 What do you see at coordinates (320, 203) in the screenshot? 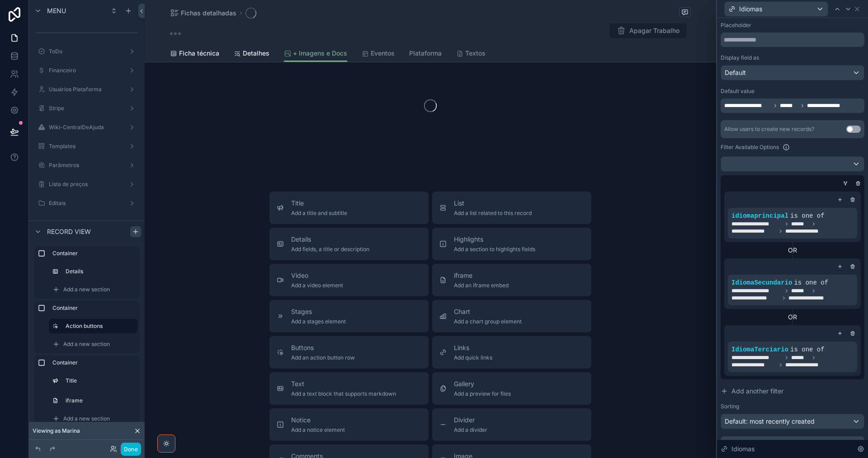
I see `span: Title` at bounding box center [320, 203].